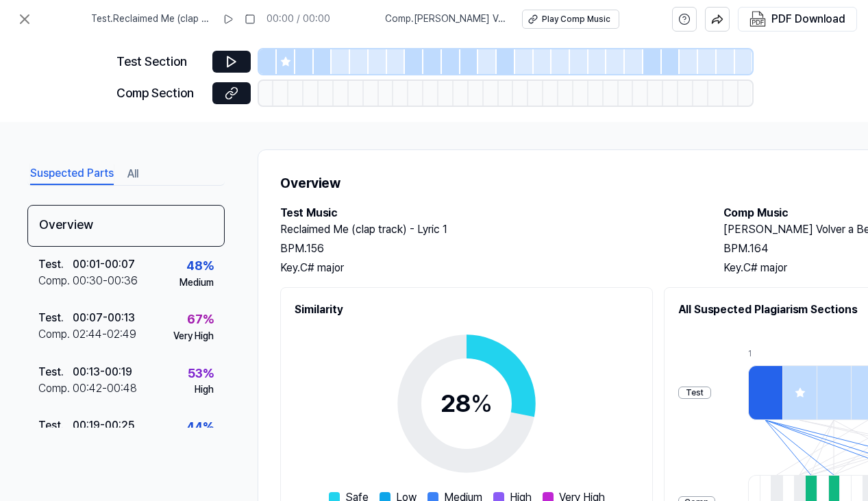  What do you see at coordinates (200, 374) in the screenshot?
I see `div: 53 %` at bounding box center [200, 374].